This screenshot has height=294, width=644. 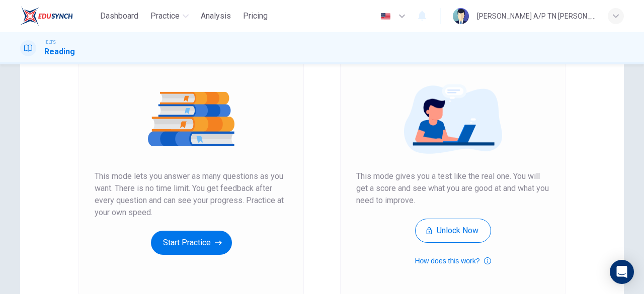 I want to click on span: Practice, so click(x=165, y=16).